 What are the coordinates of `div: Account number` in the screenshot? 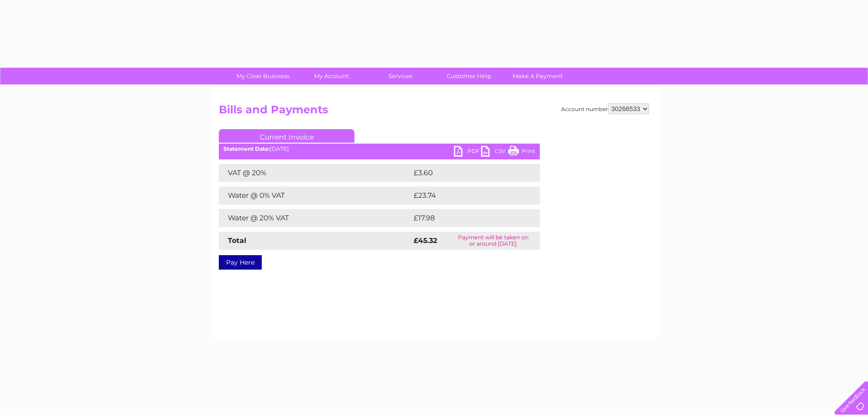 It's located at (605, 109).